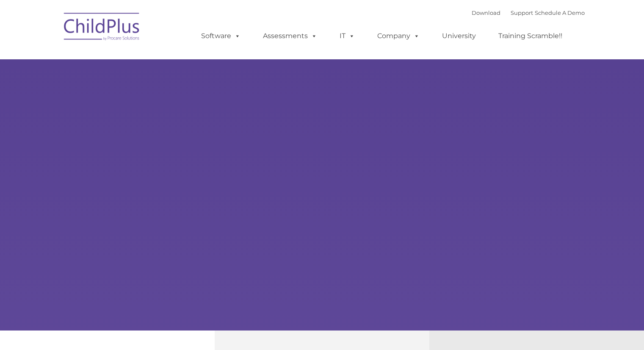 This screenshot has width=644, height=350. What do you see at coordinates (530, 36) in the screenshot?
I see `a: Training Scramble!!` at bounding box center [530, 36].